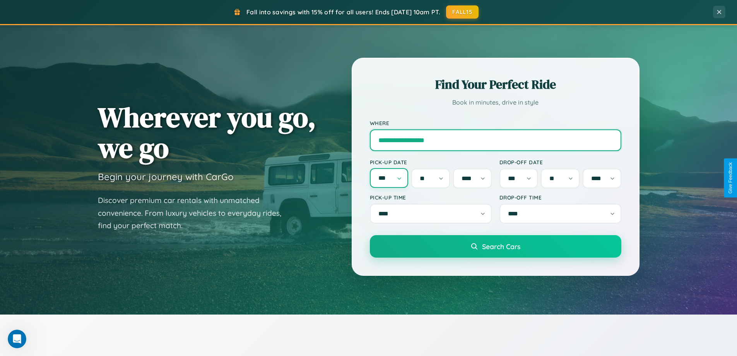  What do you see at coordinates (561, 197) in the screenshot?
I see `label: Drop-off Time` at bounding box center [561, 197].